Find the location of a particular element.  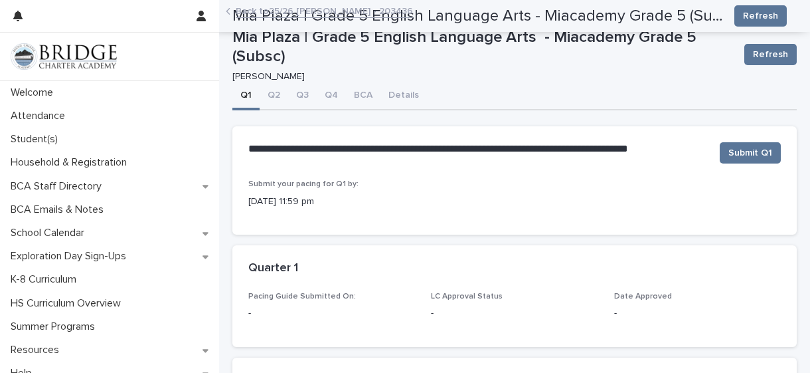

span: LC Approval Status is located at coordinates (467, 296).